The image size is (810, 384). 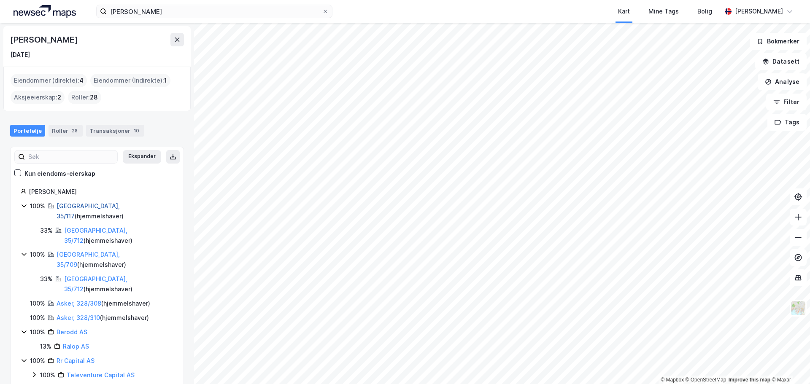 I want to click on span: 2, so click(x=59, y=97).